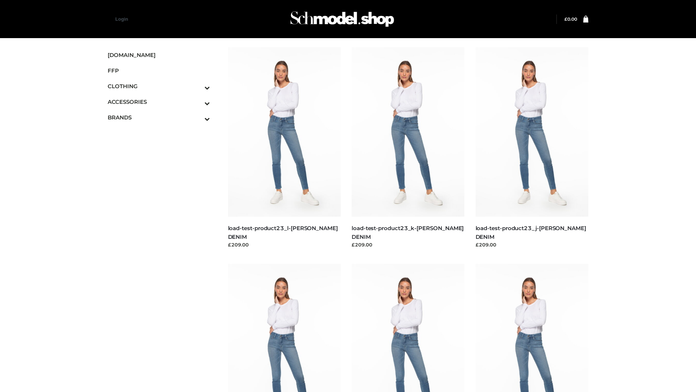 The image size is (696, 392). I want to click on span: FFP, so click(159, 70).